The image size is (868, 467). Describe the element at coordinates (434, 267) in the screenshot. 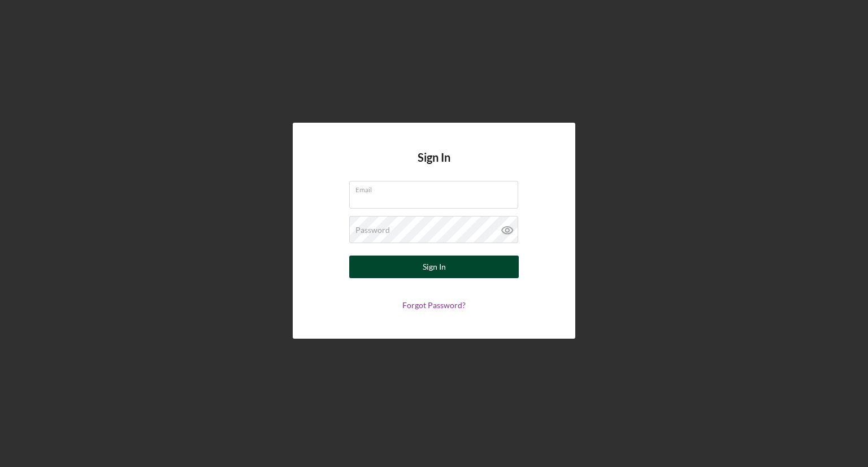

I see `div: Sign In` at that location.